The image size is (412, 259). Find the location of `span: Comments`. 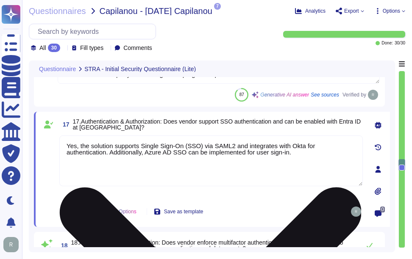

span: Comments is located at coordinates (138, 48).